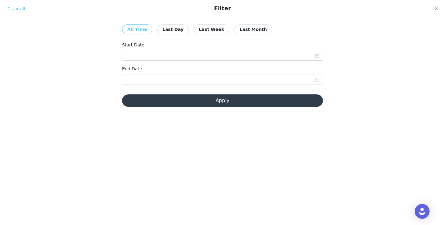 This screenshot has height=225, width=445. Describe the element at coordinates (173, 29) in the screenshot. I see `button: Last Day` at that location.